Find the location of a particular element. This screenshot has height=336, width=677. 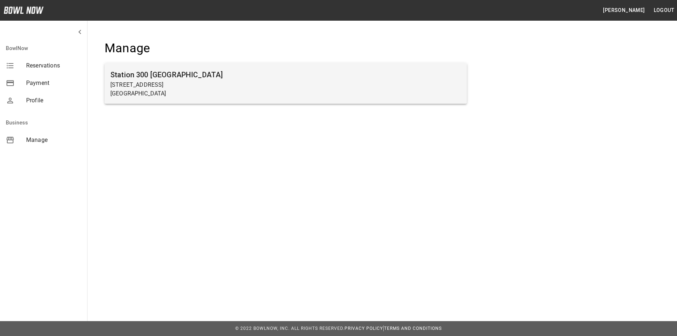

button: Logout is located at coordinates (663, 10).